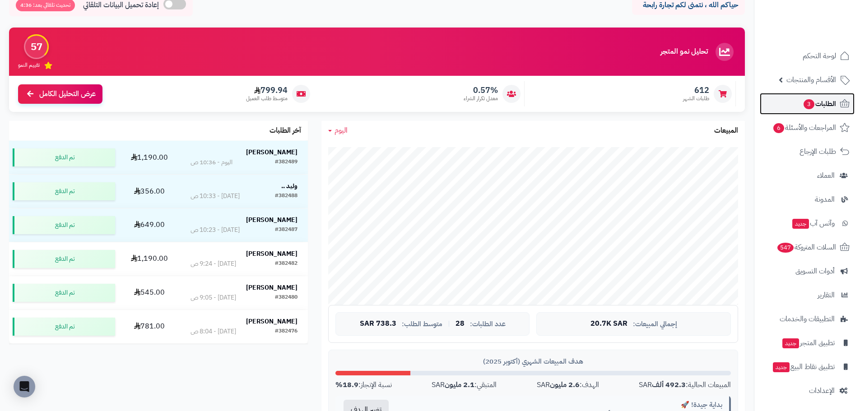  What do you see at coordinates (808, 319) in the screenshot?
I see `a: التطبيقات والخدمات` at bounding box center [808, 319].